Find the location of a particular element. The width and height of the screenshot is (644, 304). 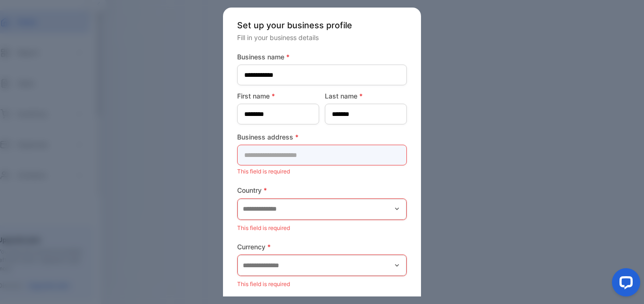

button: Open LiveChat chat widget is located at coordinates (22, 18).